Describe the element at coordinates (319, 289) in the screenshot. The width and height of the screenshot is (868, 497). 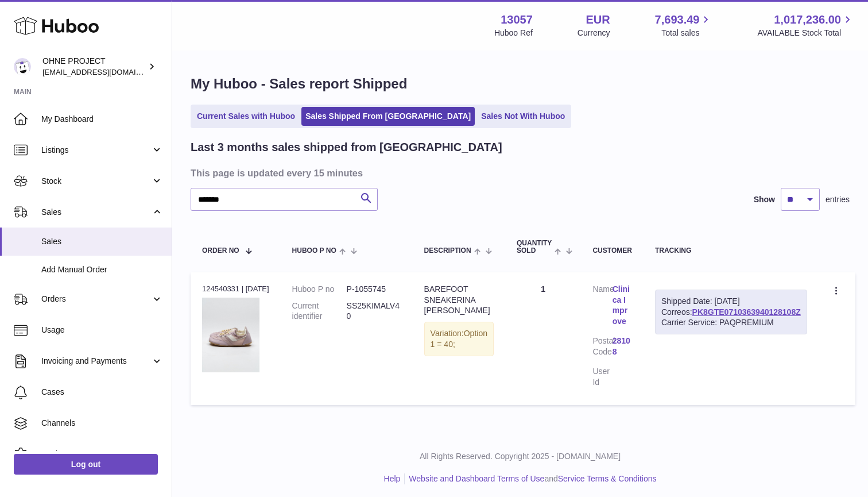
I see `dt: Huboo P no` at that location.